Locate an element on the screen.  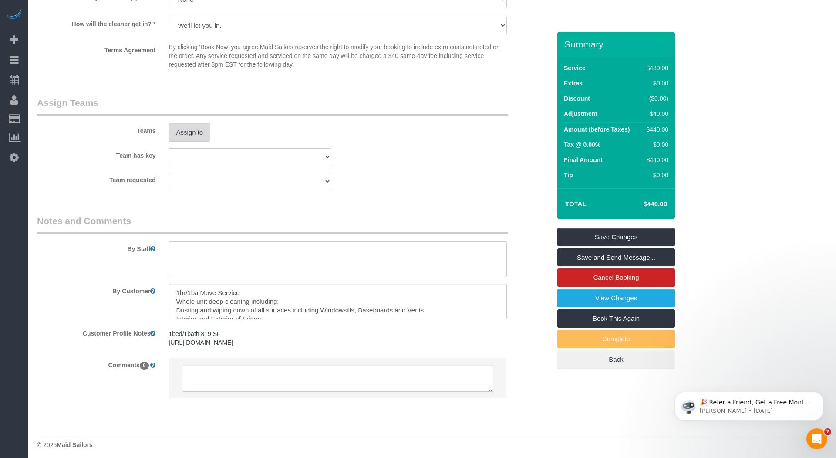
a: Back is located at coordinates (616, 359).